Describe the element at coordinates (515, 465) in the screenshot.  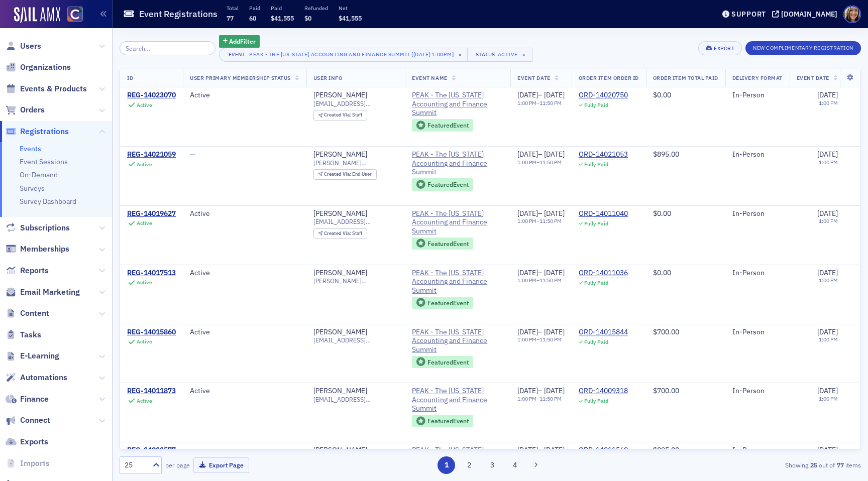
I see `button: 4` at that location.